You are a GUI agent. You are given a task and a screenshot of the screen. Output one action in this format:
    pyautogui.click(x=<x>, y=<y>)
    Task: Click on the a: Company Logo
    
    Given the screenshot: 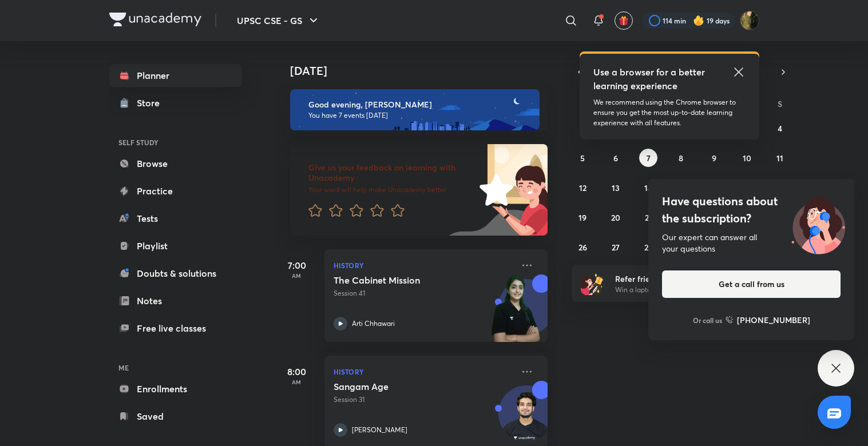 What is the action you would take?
    pyautogui.click(x=155, y=21)
    